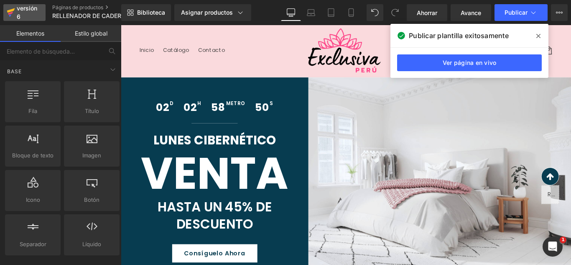 The height and width of the screenshot is (265, 571). What do you see at coordinates (102, 28) in the screenshot?
I see `a: Contacto` at bounding box center [102, 28].